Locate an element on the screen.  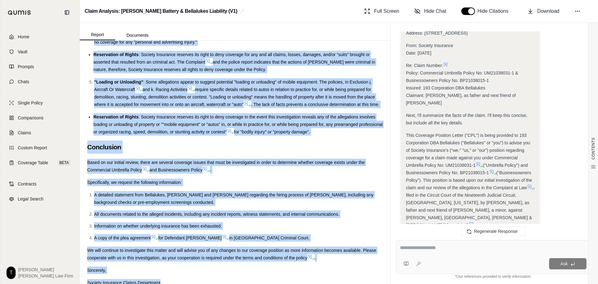
button: Download is located at coordinates (543, 11).